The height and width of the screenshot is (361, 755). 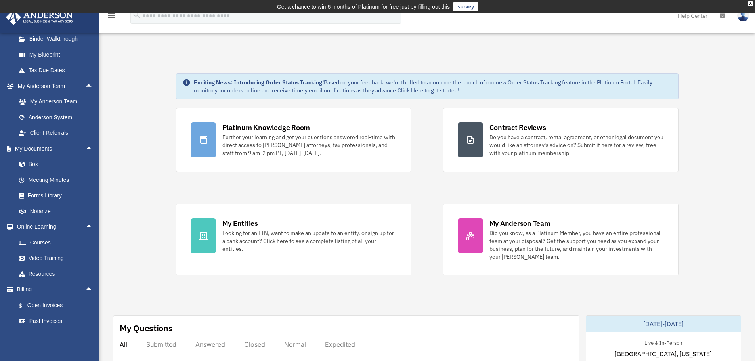 What do you see at coordinates (58, 180) in the screenshot?
I see `a: Meeting Minutes` at bounding box center [58, 180].